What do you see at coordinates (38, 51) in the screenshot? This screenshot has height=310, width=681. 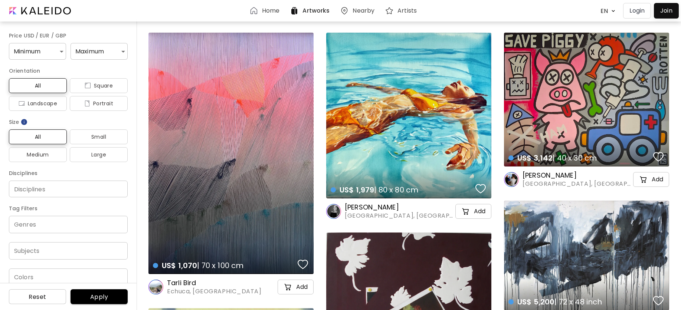 I see `div: Minimum` at bounding box center [38, 51].